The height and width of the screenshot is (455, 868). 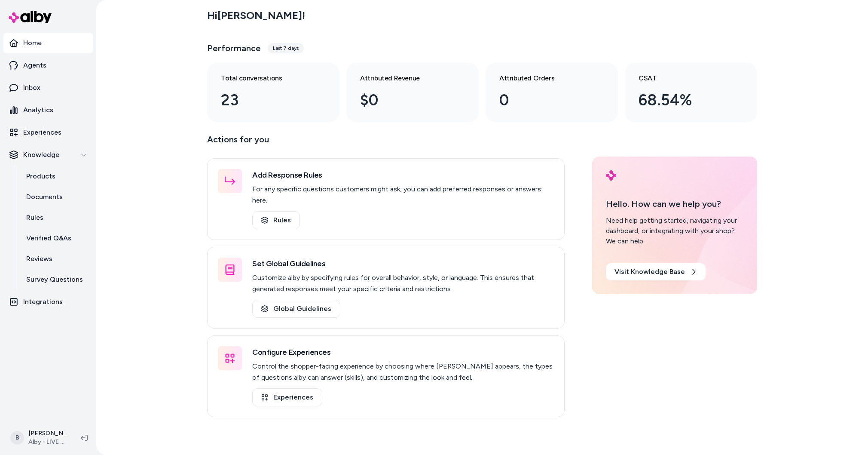 I want to click on a: Integrations, so click(x=48, y=302).